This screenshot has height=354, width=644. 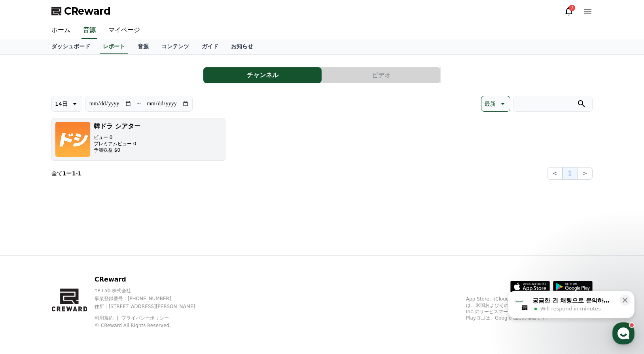 I want to click on button: 14日, so click(x=67, y=104).